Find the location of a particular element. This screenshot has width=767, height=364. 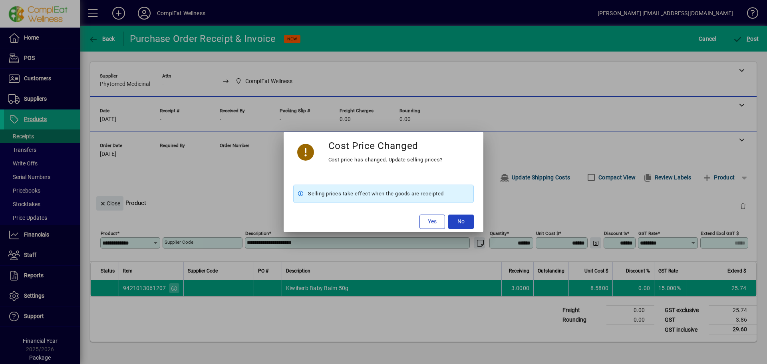

span: Yes is located at coordinates (432, 221).